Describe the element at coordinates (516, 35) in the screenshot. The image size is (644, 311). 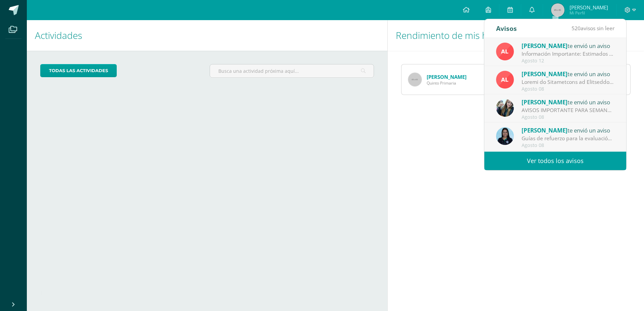
I see `h1: Rendimiento de mis hijos` at that location.